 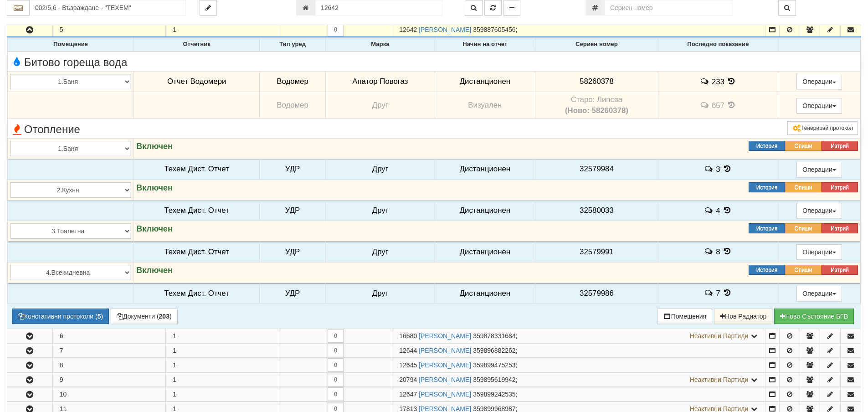 I want to click on button: Нов Радиатор, so click(x=743, y=317).